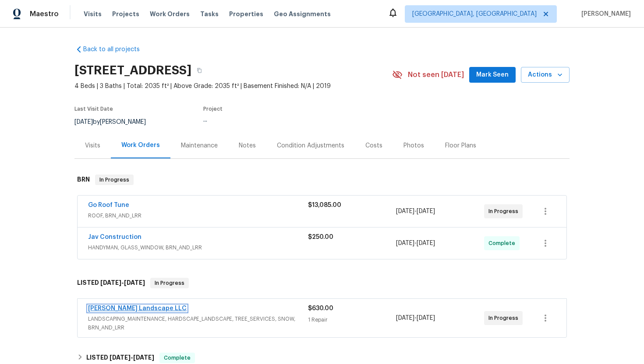 Image resolution: width=644 pixels, height=364 pixels. I want to click on span: ROOF, BRN_AND_LRR, so click(198, 216).